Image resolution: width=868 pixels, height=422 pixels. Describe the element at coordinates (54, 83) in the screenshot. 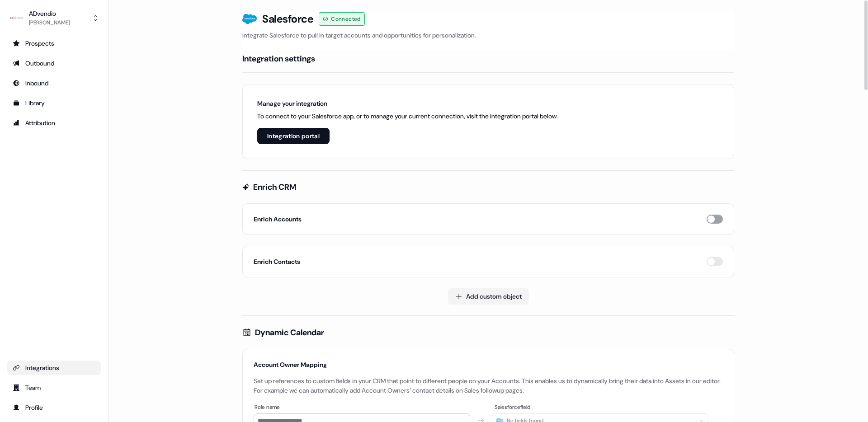

I see `div: Inbound` at that location.